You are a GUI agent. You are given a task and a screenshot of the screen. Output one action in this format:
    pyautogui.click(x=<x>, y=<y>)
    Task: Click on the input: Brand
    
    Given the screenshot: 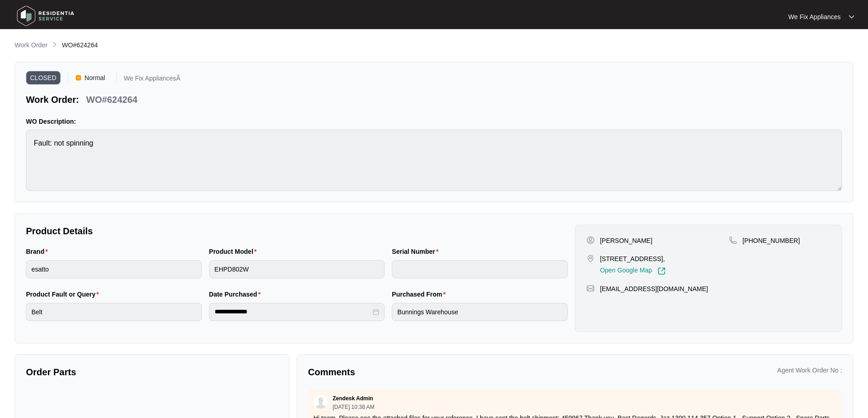 What is the action you would take?
    pyautogui.click(x=114, y=269)
    